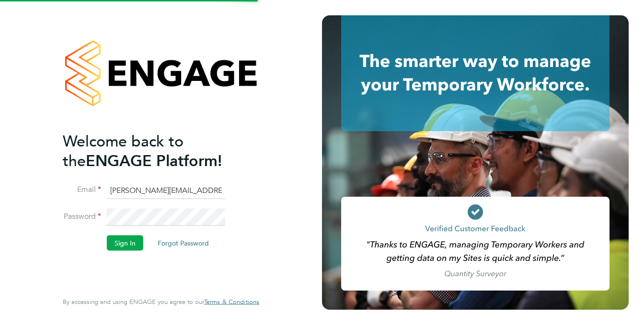 The height and width of the screenshot is (325, 644). What do you see at coordinates (166, 190) in the screenshot?
I see `input: Enter your work email...` at bounding box center [166, 190].